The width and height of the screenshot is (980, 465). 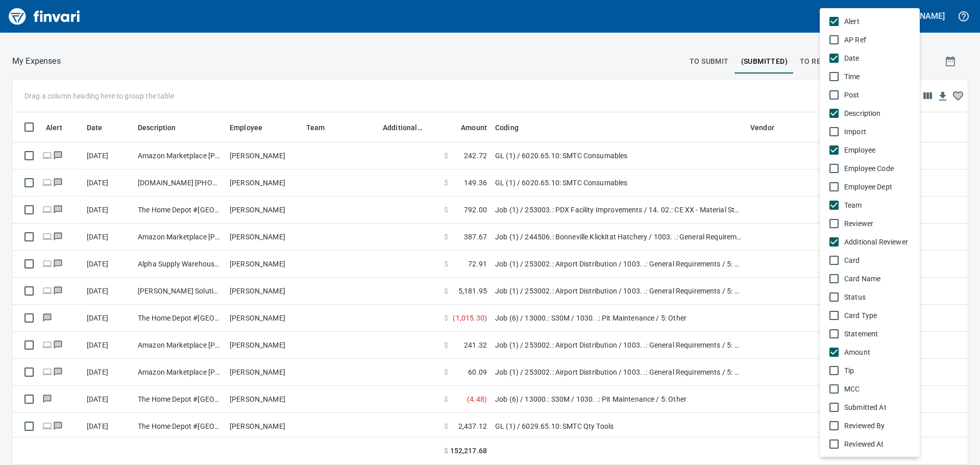 What do you see at coordinates (870, 315) in the screenshot?
I see `li: Card Type` at bounding box center [870, 315].